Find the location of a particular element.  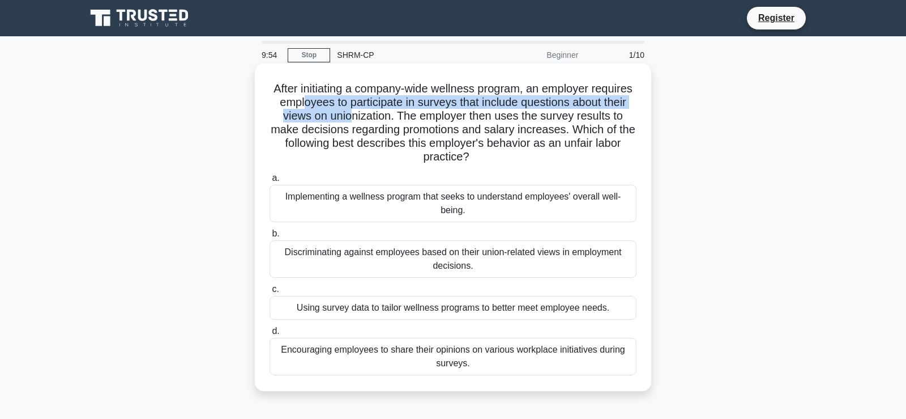

div: Beginner is located at coordinates (535, 55).